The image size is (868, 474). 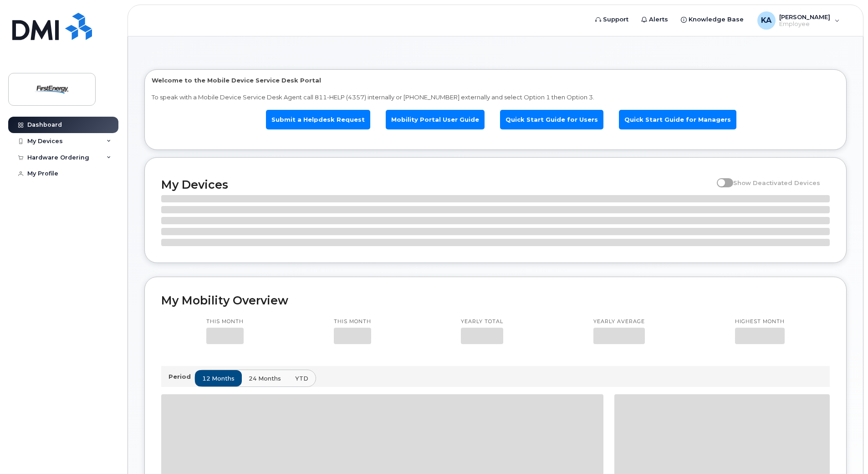 What do you see at coordinates (265, 378) in the screenshot?
I see `span: 24 months` at bounding box center [265, 378].